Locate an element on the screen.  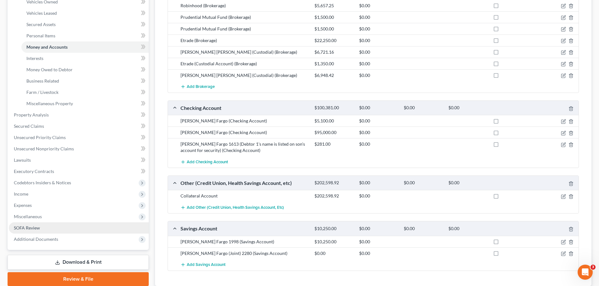
a: Money Owed to Debtor is located at coordinates (85, 70).